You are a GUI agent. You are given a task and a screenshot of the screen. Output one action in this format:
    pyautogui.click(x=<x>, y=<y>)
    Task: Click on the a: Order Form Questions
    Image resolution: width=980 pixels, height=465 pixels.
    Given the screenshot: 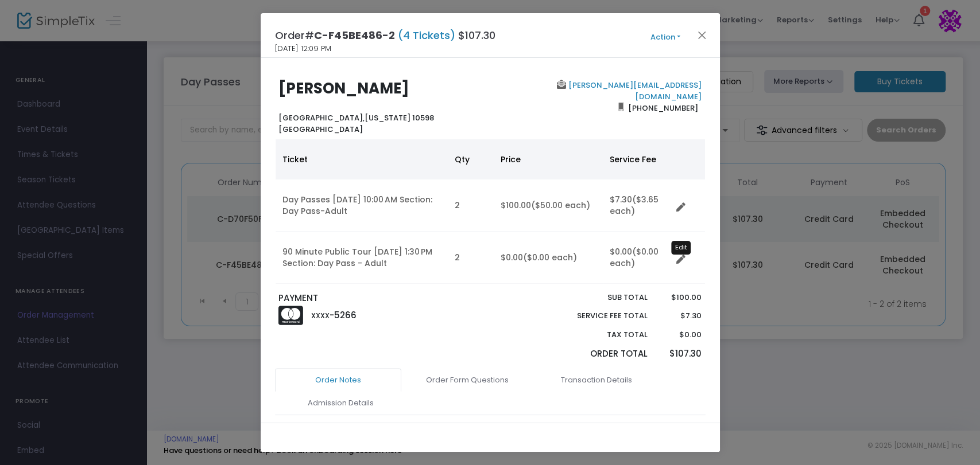 What is the action you would take?
    pyautogui.click(x=468, y=380)
    